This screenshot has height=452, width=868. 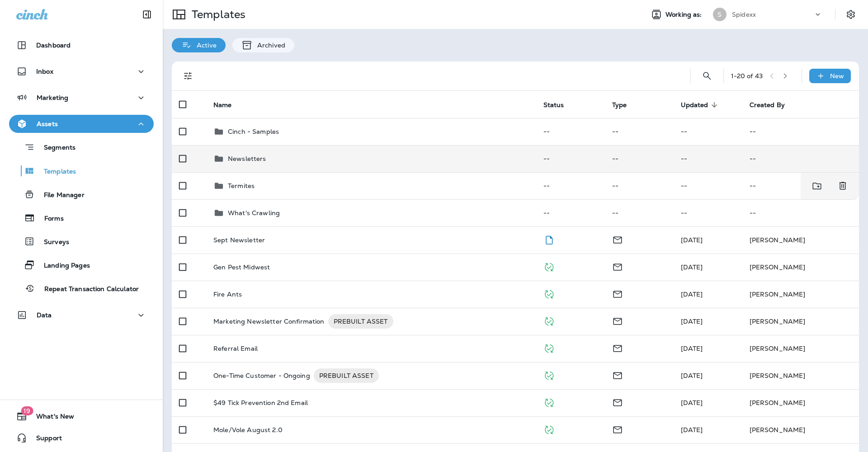 I want to click on p: Mole/Vole August 2.0, so click(x=248, y=430).